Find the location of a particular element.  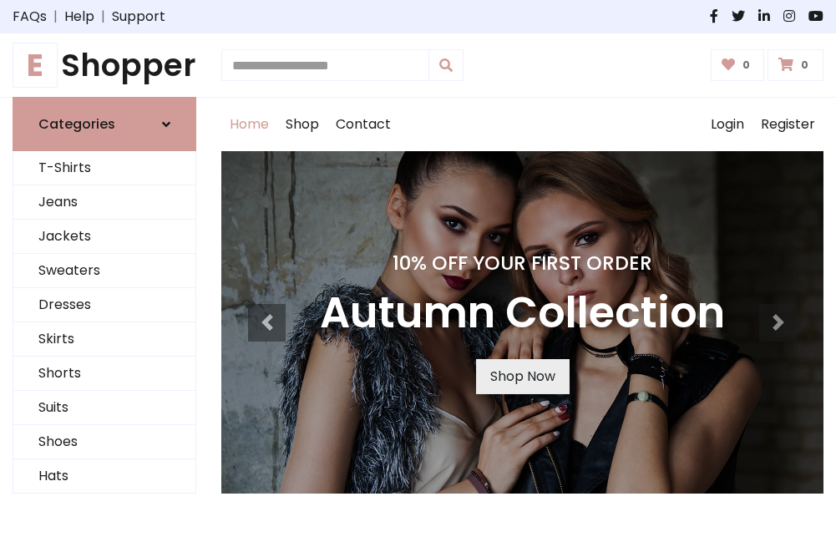

a: Jackets is located at coordinates (104, 236).